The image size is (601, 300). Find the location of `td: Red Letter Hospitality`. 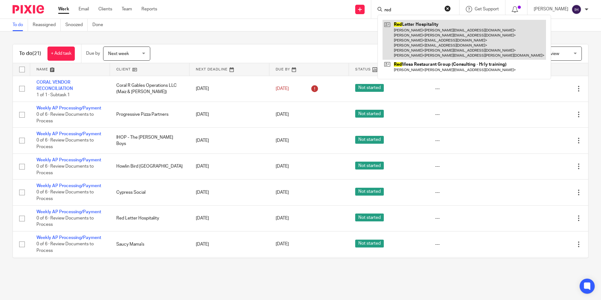

td: Red Letter Hospitality is located at coordinates (150, 218).